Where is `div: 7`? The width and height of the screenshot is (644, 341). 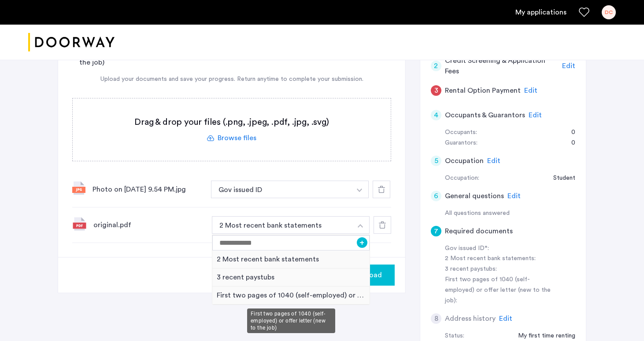
div: 7 is located at coordinates (436, 231).